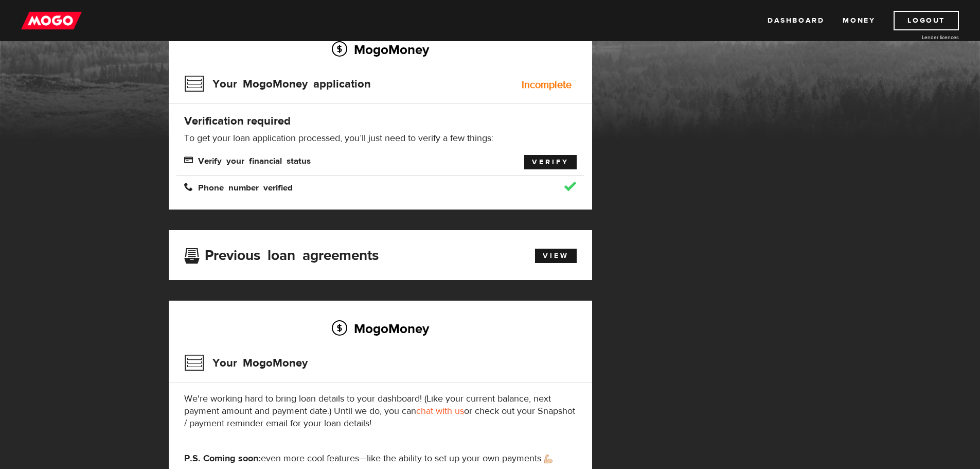 Image resolution: width=980 pixels, height=469 pixels. What do you see at coordinates (556, 256) in the screenshot?
I see `a: View` at bounding box center [556, 256].